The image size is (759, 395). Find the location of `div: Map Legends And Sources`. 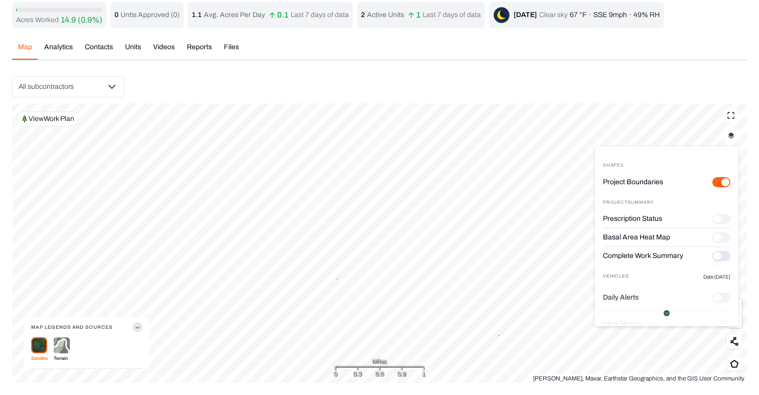

div: Map Legends And Sources is located at coordinates (87, 353).